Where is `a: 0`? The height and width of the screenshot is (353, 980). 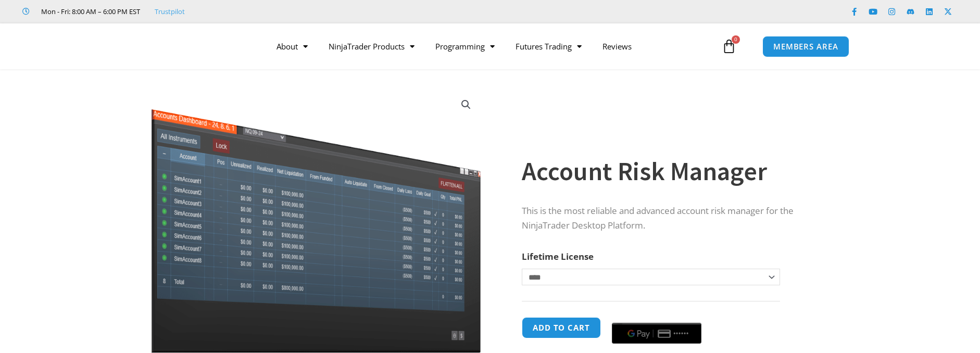
a: 0 is located at coordinates (729, 46).